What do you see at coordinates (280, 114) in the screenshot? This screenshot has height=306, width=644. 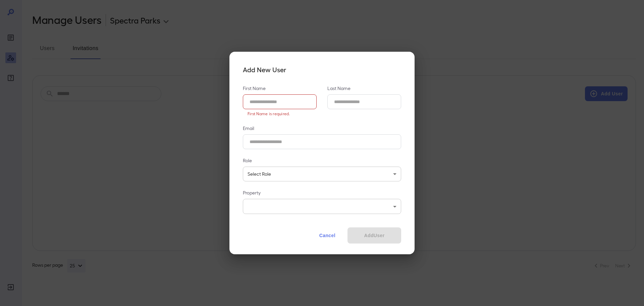 I see `p: First Name is required.` at bounding box center [280, 114].